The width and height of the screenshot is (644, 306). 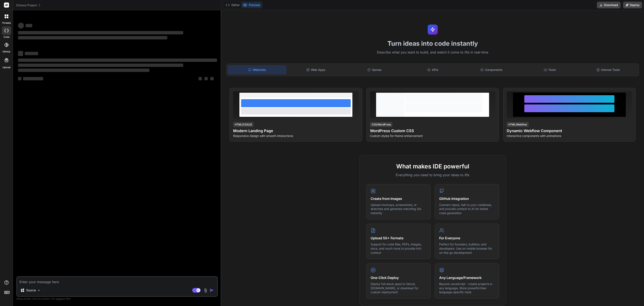 What do you see at coordinates (467, 288) in the screenshot?
I see `p: Beyond JavaScript - create projects in any language. More powerful than language-specific tools` at bounding box center [467, 288].